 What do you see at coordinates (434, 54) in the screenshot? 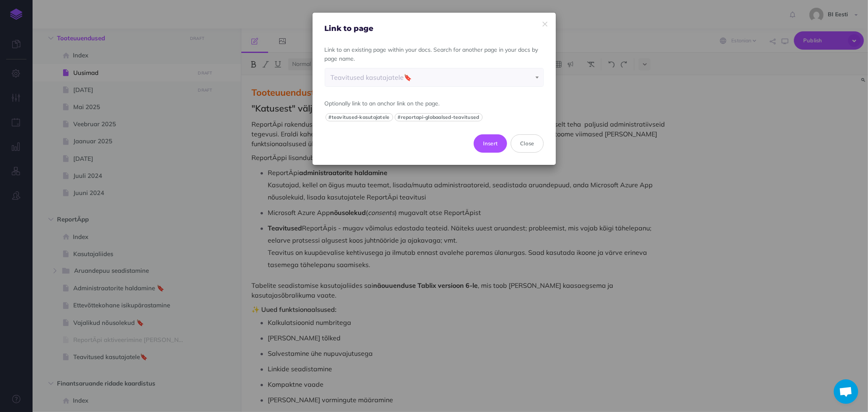
I see `p: Link to an existing page within your docs. Search for another page in your docs by page name.` at bounding box center [434, 54].